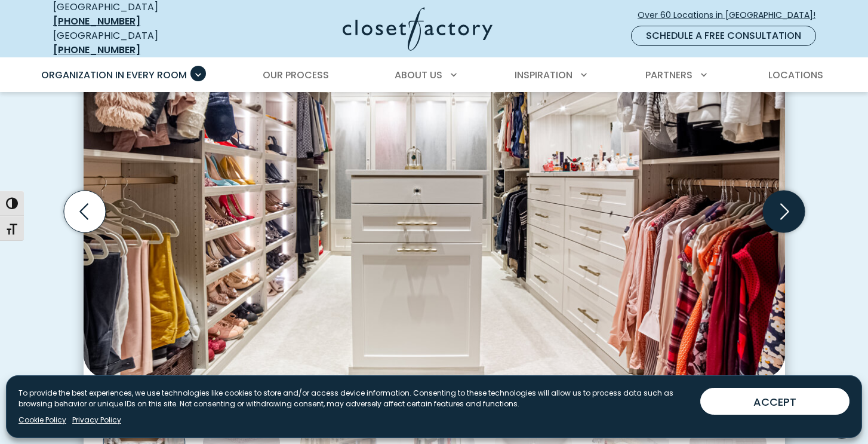 The height and width of the screenshot is (444, 868). I want to click on button: ACCEPT, so click(775, 401).